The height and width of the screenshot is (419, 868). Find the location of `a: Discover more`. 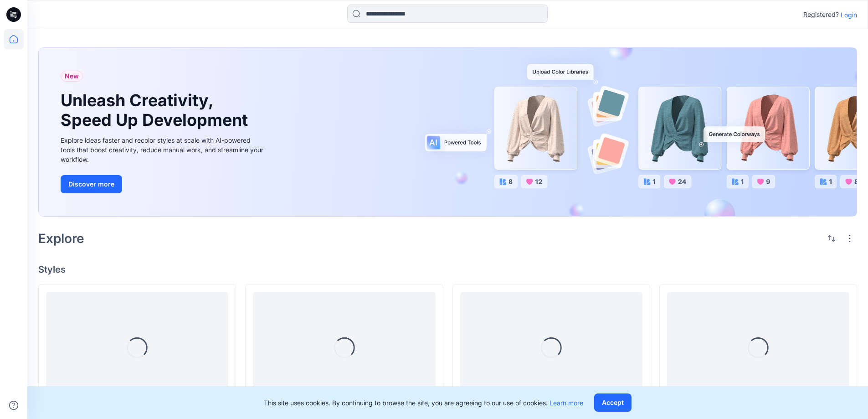

a: Discover more is located at coordinates (163, 184).